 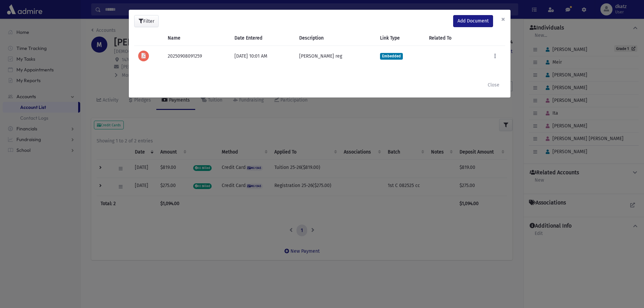 I want to click on span: Embedded, so click(x=391, y=56).